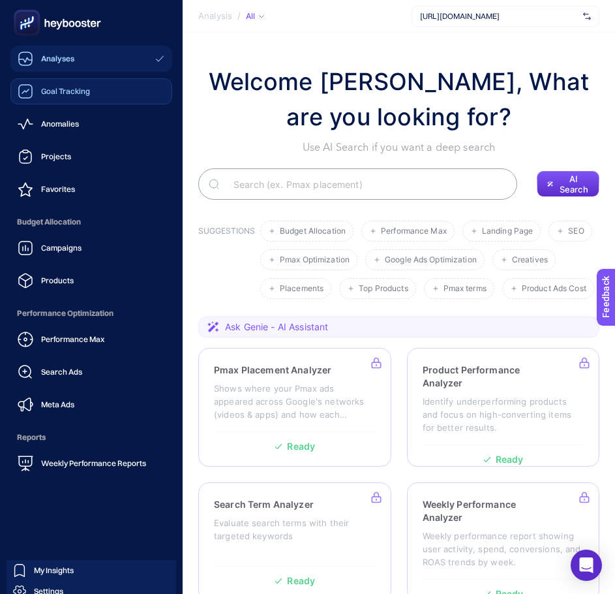  I want to click on span: Top Products, so click(383, 288).